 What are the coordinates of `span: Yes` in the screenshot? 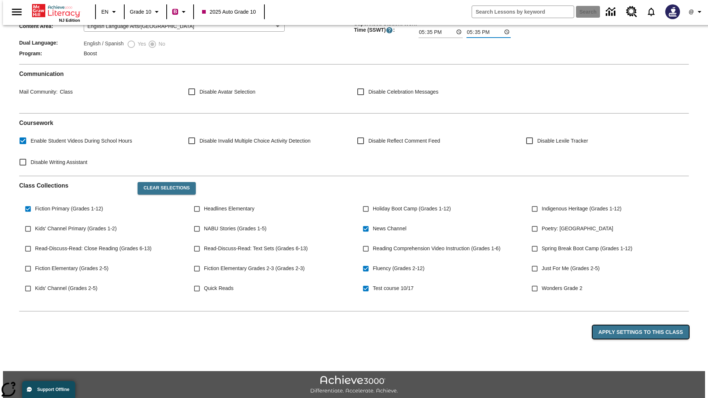 It's located at (141, 44).